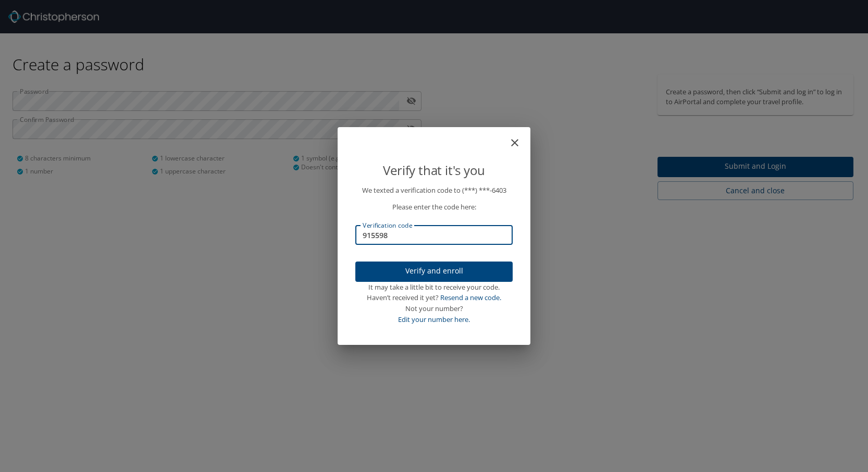  What do you see at coordinates (434, 319) in the screenshot?
I see `a: Edit your number here.` at bounding box center [434, 319].